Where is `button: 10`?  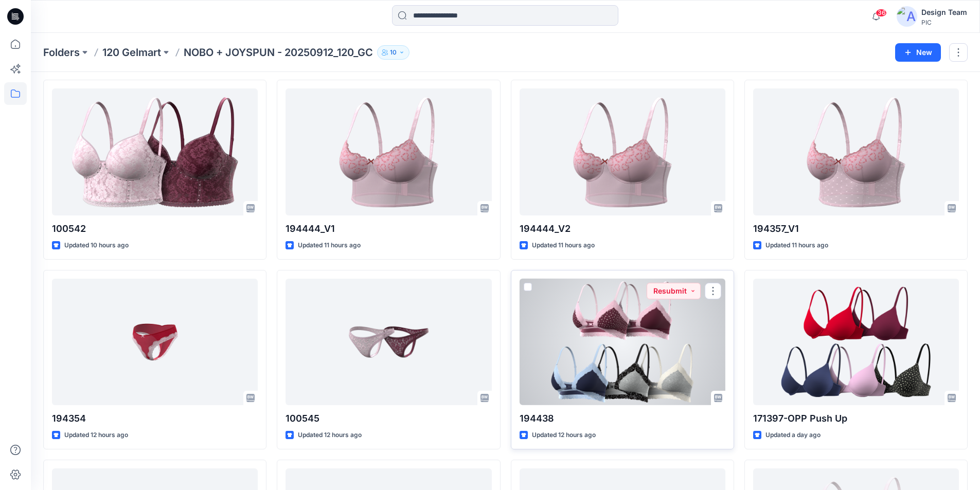 button: 10 is located at coordinates (393, 53).